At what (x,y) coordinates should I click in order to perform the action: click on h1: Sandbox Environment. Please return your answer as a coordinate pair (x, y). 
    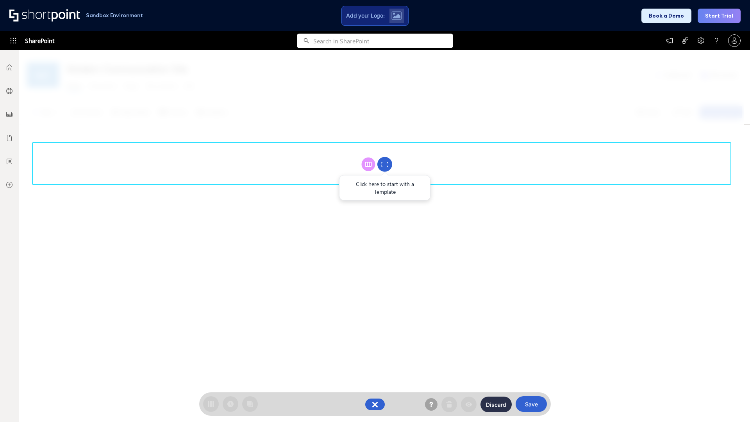
    Looking at the image, I should click on (115, 15).